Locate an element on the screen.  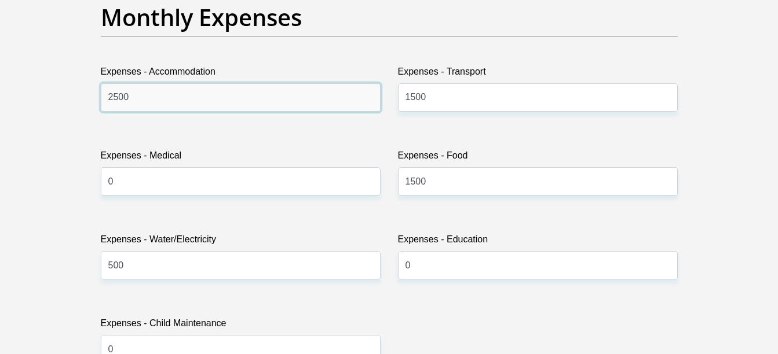
label: Expenses - Child Maintenance is located at coordinates (240, 326).